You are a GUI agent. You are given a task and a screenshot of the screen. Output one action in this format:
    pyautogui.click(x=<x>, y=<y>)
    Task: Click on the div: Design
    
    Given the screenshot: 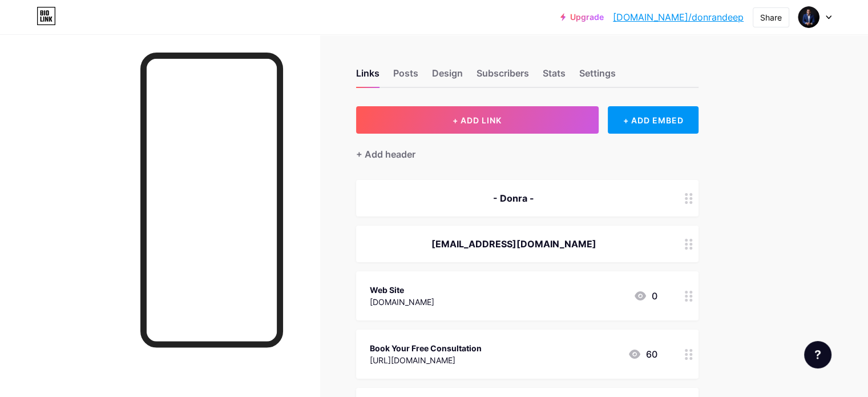 What is the action you would take?
    pyautogui.click(x=448, y=76)
    